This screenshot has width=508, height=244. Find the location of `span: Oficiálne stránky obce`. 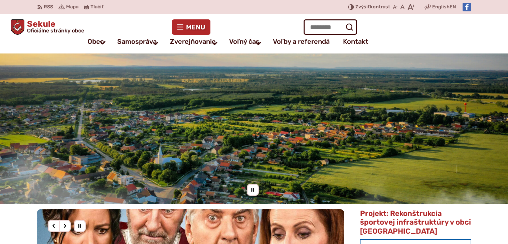

span: Oficiálne stránky obce is located at coordinates (55, 31).